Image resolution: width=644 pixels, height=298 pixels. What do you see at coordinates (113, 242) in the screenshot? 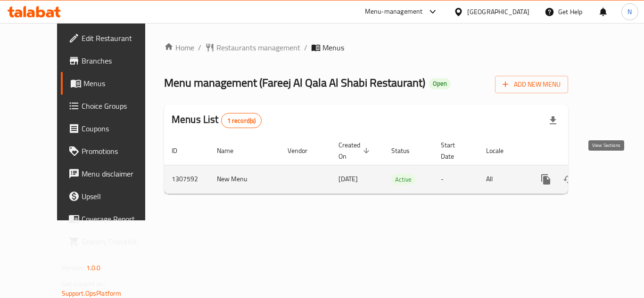
I see `a: Grocery Checklist` at bounding box center [113, 242].